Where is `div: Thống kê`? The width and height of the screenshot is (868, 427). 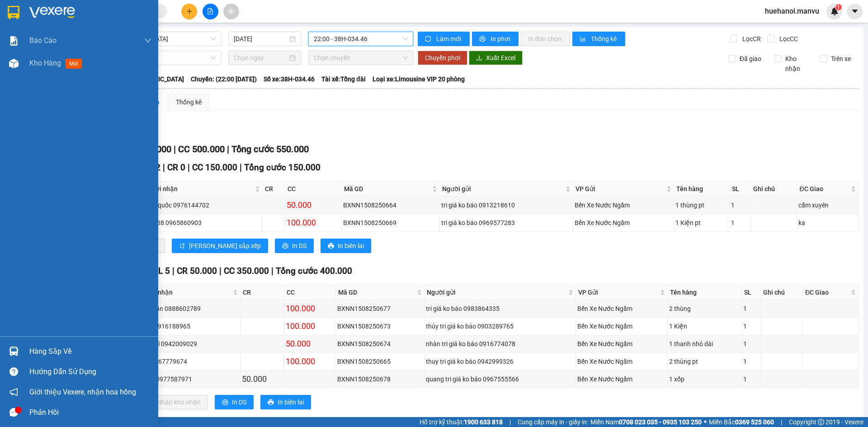
div: Thống kê is located at coordinates (188, 102).